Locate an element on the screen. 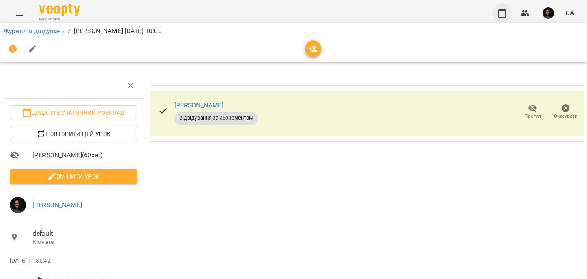 The height and width of the screenshot is (279, 587). button: Змінити урок is located at coordinates (73, 176).